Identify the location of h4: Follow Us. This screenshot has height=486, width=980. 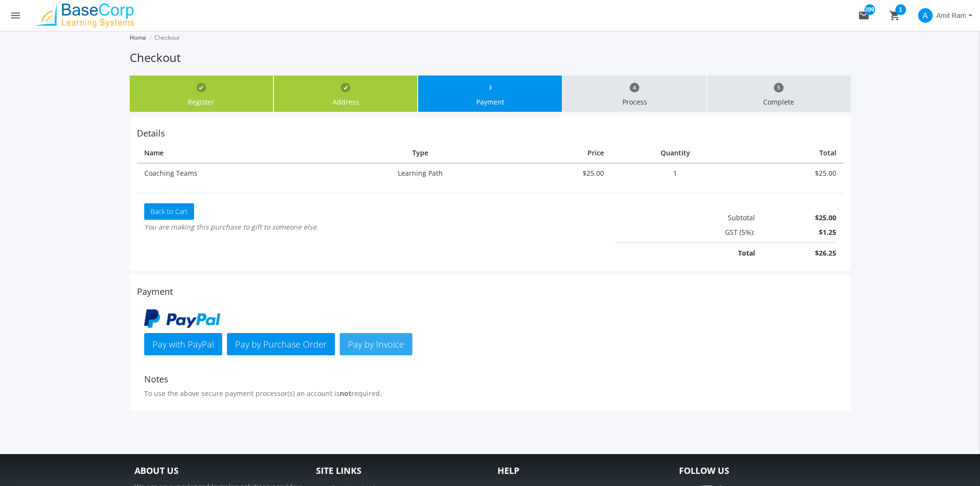
(763, 471).